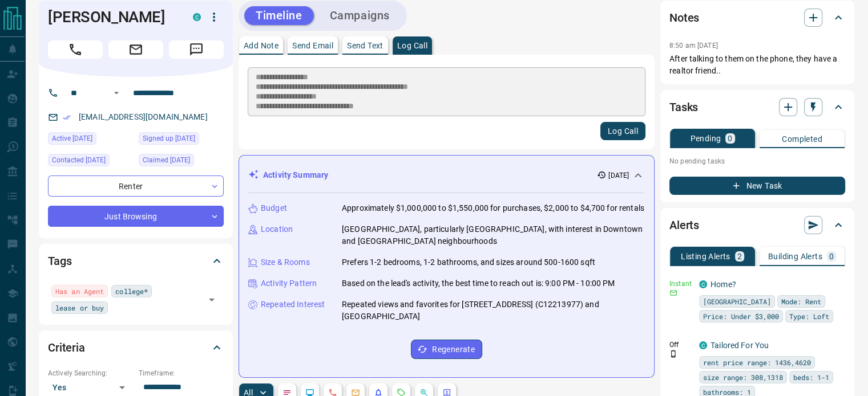 This screenshot has width=868, height=396. Describe the element at coordinates (295, 175) in the screenshot. I see `p: Activity Summary` at that location.